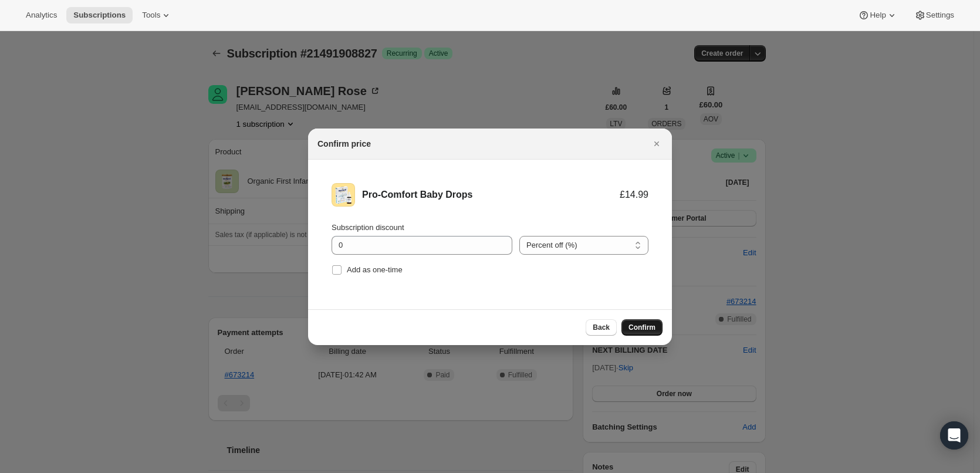  What do you see at coordinates (642, 328) in the screenshot?
I see `button: Confirm` at bounding box center [642, 328].